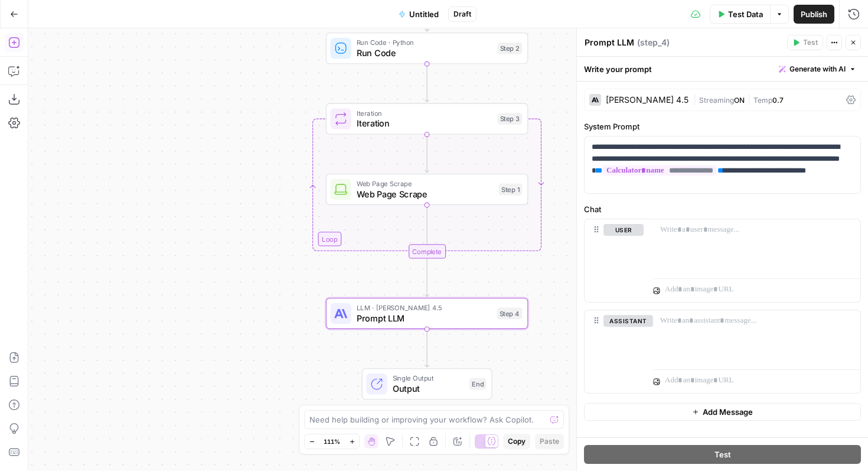  Describe the element at coordinates (722, 412) in the screenshot. I see `button: Add Message` at that location.